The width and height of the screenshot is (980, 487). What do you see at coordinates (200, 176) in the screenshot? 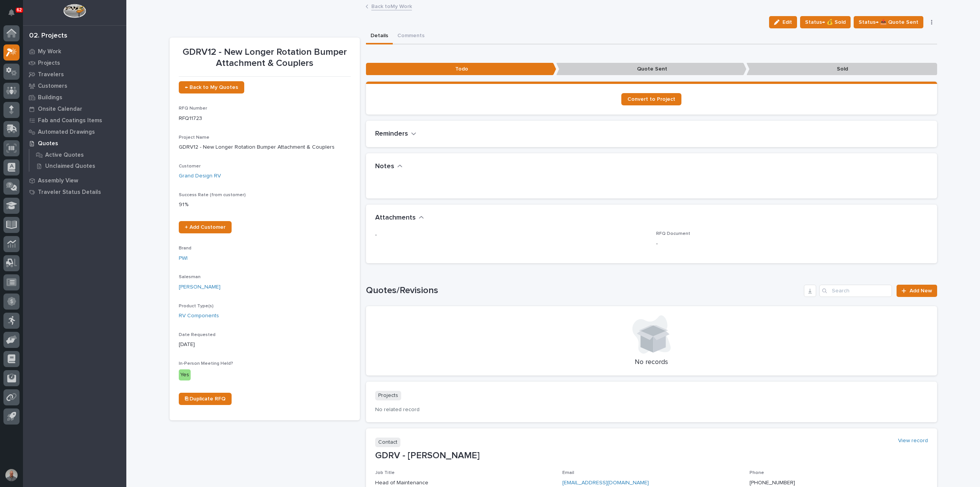
I see `a: Grand Design RV` at bounding box center [200, 176].